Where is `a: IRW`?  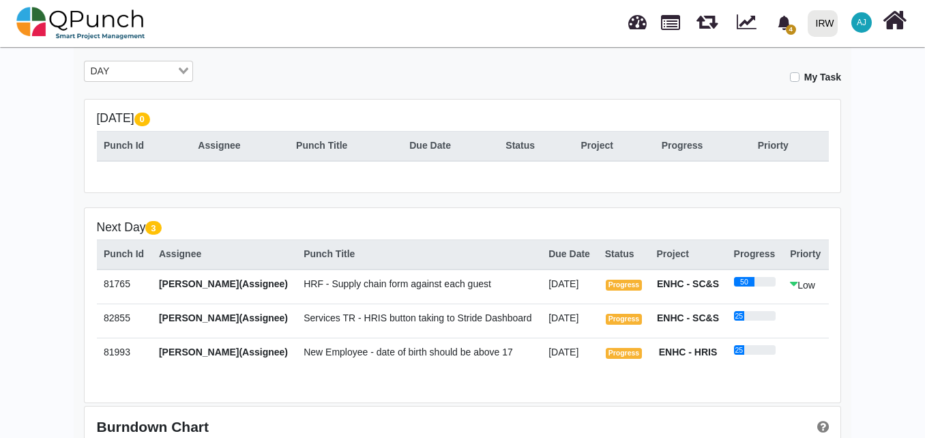
a: IRW is located at coordinates (822, 23).